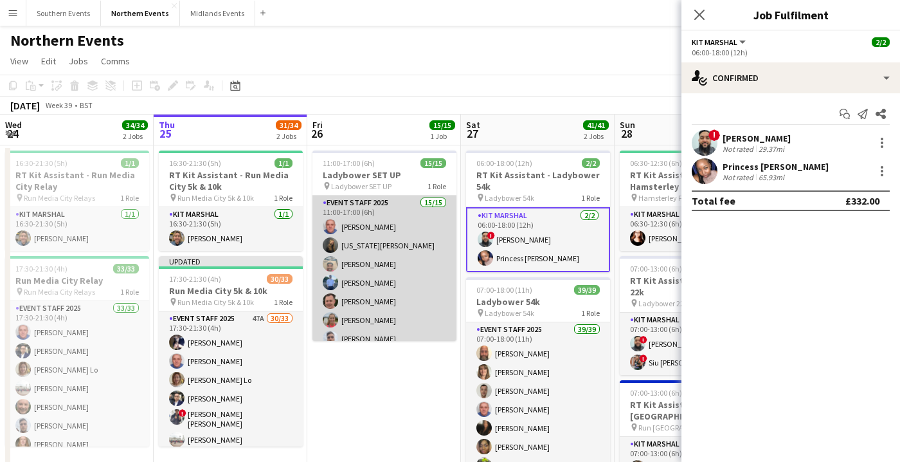 The height and width of the screenshot is (462, 900). I want to click on h3: Run Media City 5k & 10k, so click(231, 291).